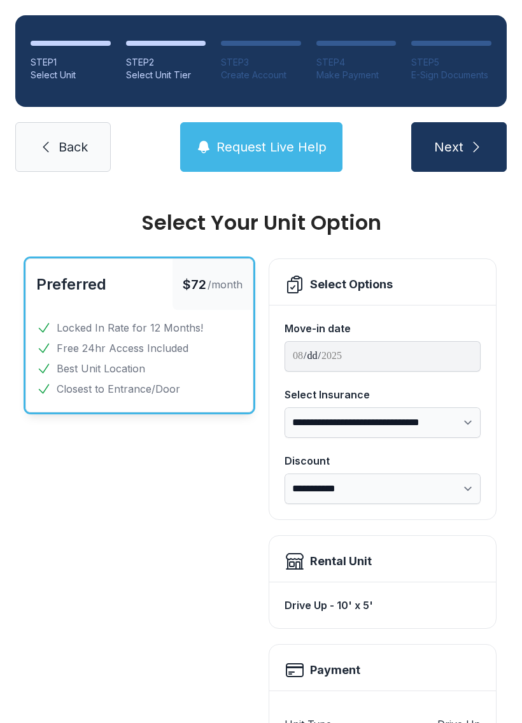 This screenshot has height=723, width=522. What do you see at coordinates (166, 62) in the screenshot?
I see `div: STEP 2` at bounding box center [166, 62].